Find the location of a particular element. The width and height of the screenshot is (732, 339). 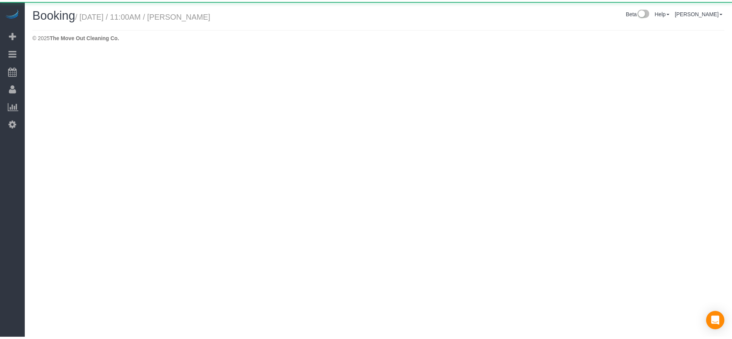

a: Beta is located at coordinates (645, 12).